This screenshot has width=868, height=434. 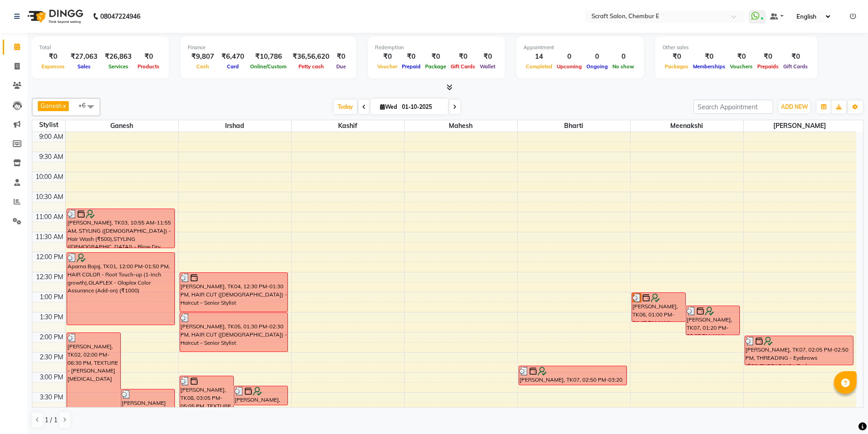 What do you see at coordinates (203, 67) in the screenshot?
I see `span: Cash` at bounding box center [203, 67].